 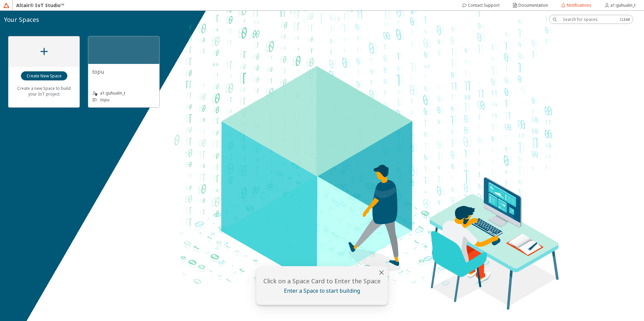 I want to click on p: ID:, so click(x=95, y=100).